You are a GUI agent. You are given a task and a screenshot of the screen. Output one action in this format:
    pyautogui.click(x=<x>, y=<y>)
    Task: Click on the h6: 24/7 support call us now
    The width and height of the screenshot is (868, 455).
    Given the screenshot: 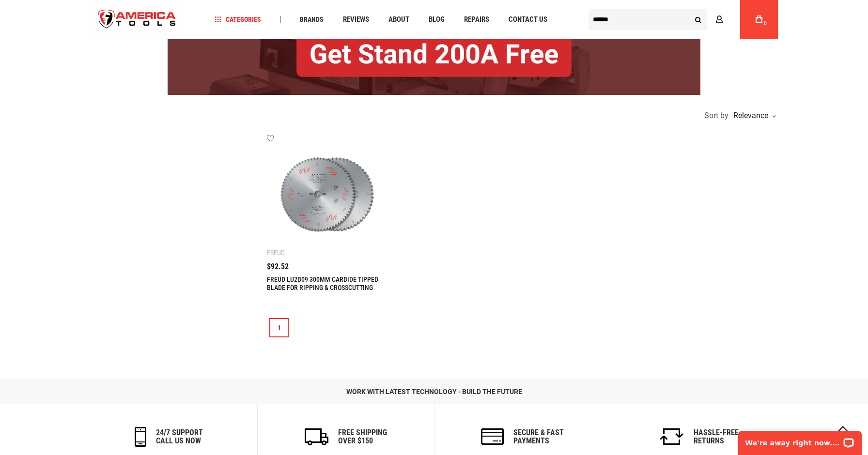 What is the action you would take?
    pyautogui.click(x=179, y=437)
    